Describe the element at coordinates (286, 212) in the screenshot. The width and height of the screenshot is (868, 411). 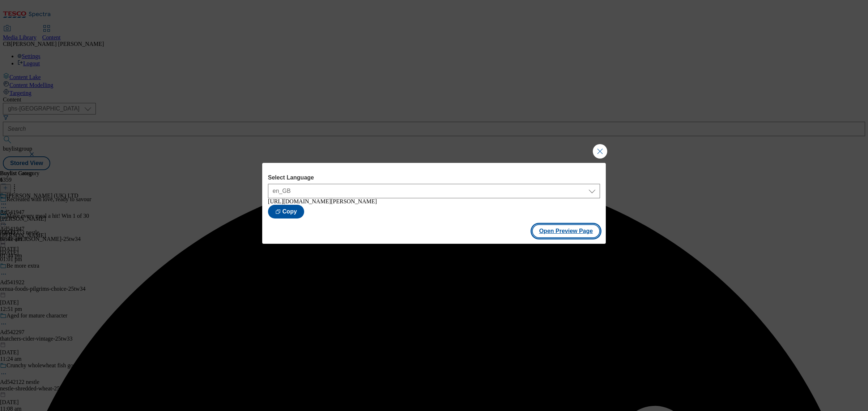
I see `button: Copy` at that location.